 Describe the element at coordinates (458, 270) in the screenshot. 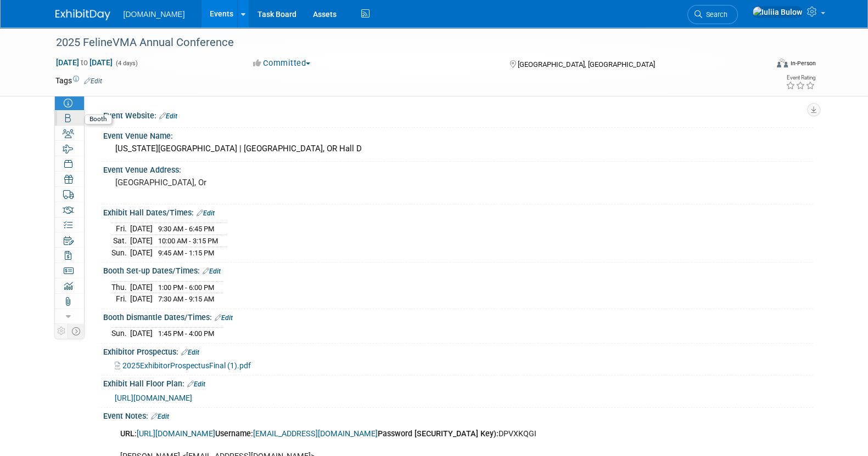

I see `div: Booth Set-up Dates/Times:` at that location.